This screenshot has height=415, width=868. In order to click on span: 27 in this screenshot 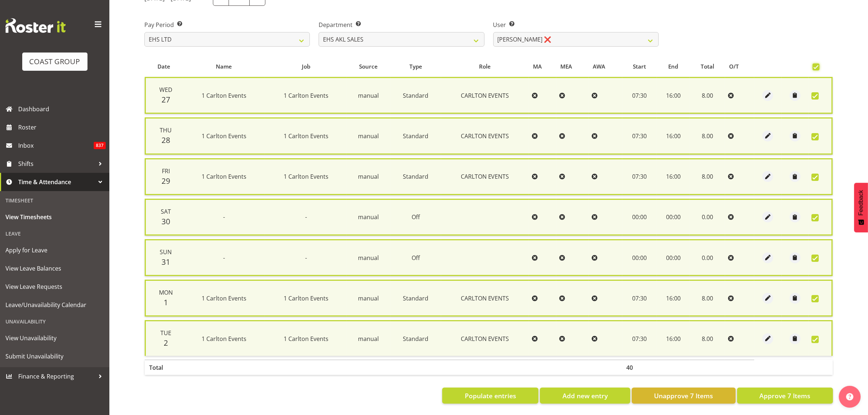, I will do `click(166, 100)`.